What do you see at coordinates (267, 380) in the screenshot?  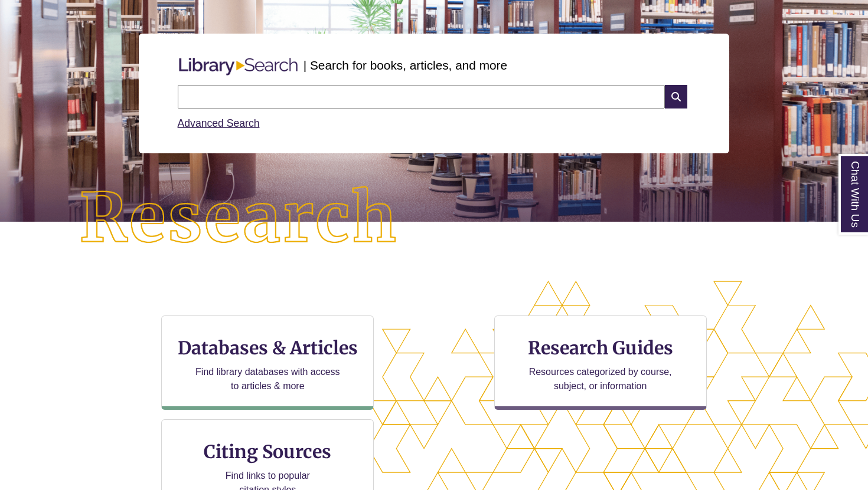 I see `p: Find library databases with access to articles & more` at bounding box center [267, 380].